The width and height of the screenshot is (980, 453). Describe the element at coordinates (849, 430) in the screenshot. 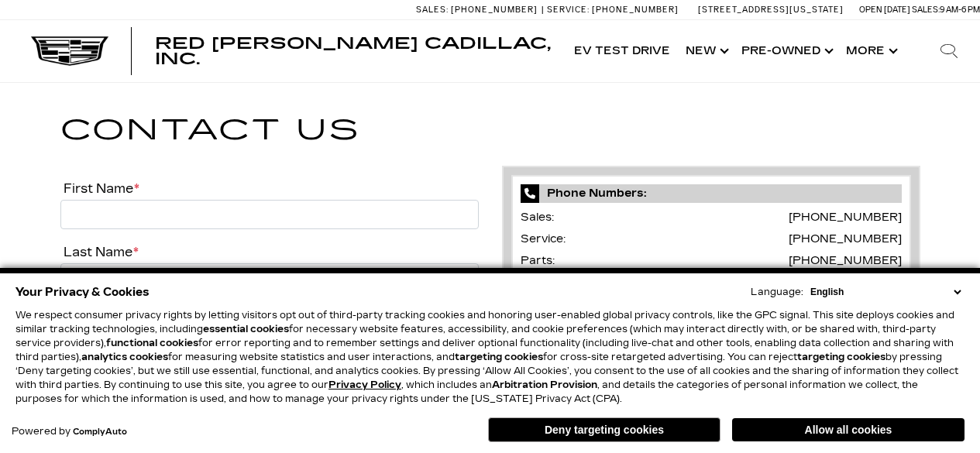

I see `button: Allow all cookies` at that location.